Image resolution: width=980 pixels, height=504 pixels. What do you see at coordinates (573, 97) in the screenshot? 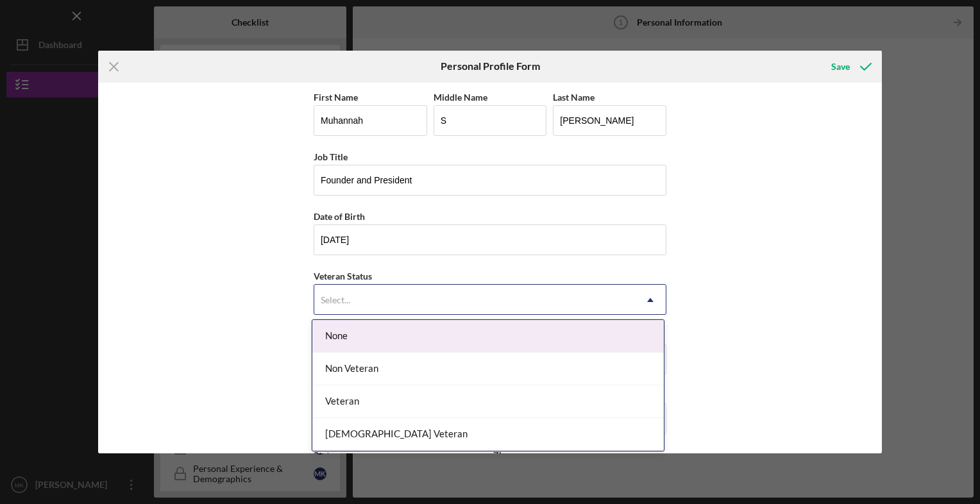
I see `label: Last Name` at bounding box center [573, 97].